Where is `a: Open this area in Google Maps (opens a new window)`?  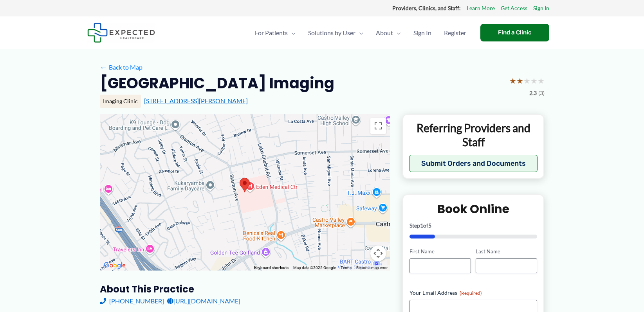
a: Open this area in Google Maps (opens a new window) is located at coordinates (115, 265).